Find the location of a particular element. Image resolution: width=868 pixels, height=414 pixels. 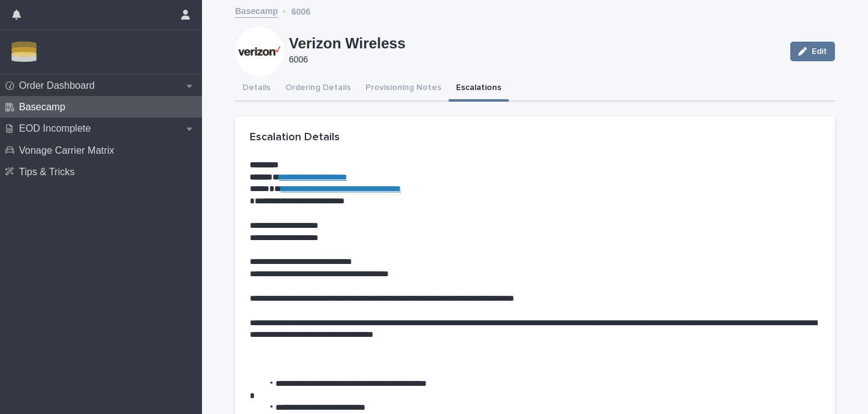

button: Details is located at coordinates (256, 89).